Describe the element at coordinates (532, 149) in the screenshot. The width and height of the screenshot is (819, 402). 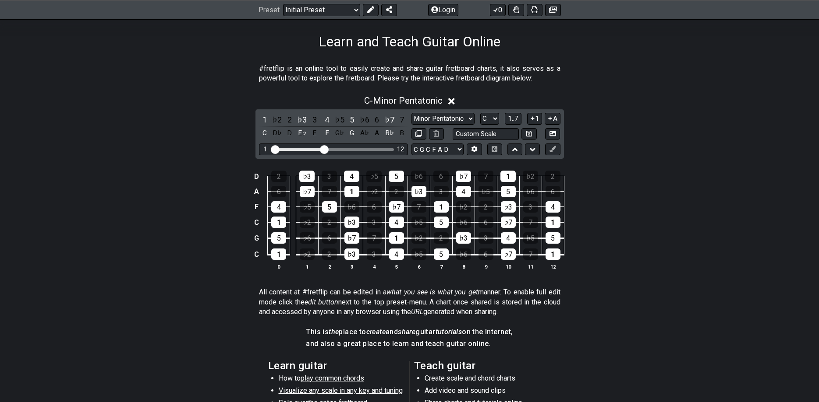
I see `button: Move down` at that location.